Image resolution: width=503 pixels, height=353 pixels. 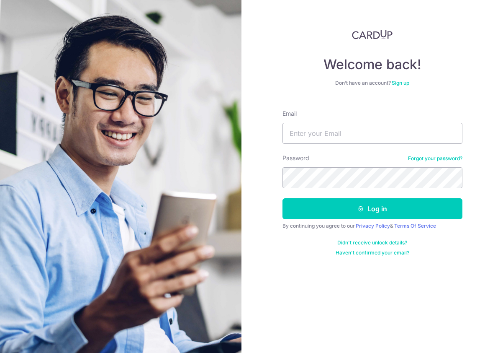 I want to click on a: Terms Of Service, so click(x=415, y=225).